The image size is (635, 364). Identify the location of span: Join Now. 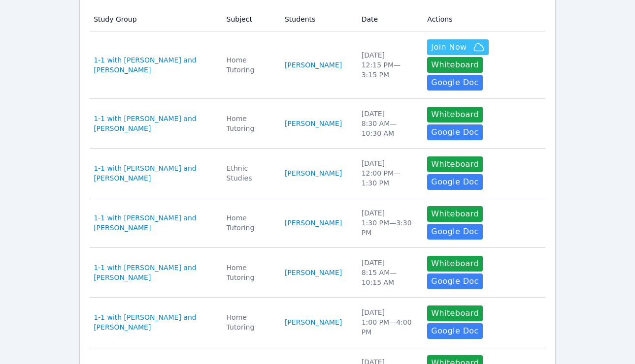
(449, 47).